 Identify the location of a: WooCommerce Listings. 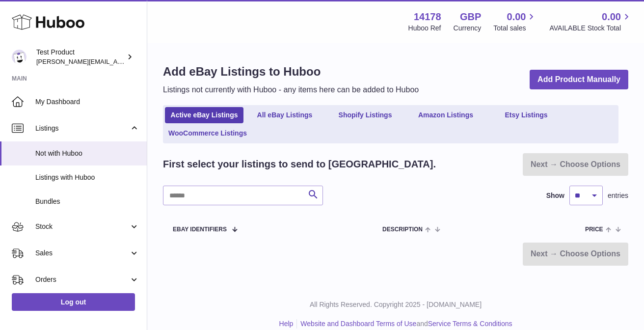
(207, 133).